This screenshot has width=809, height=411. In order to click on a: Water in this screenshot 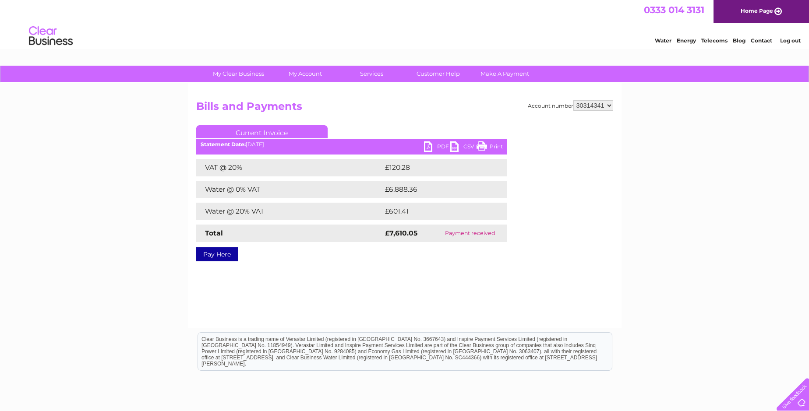, I will do `click(663, 40)`.